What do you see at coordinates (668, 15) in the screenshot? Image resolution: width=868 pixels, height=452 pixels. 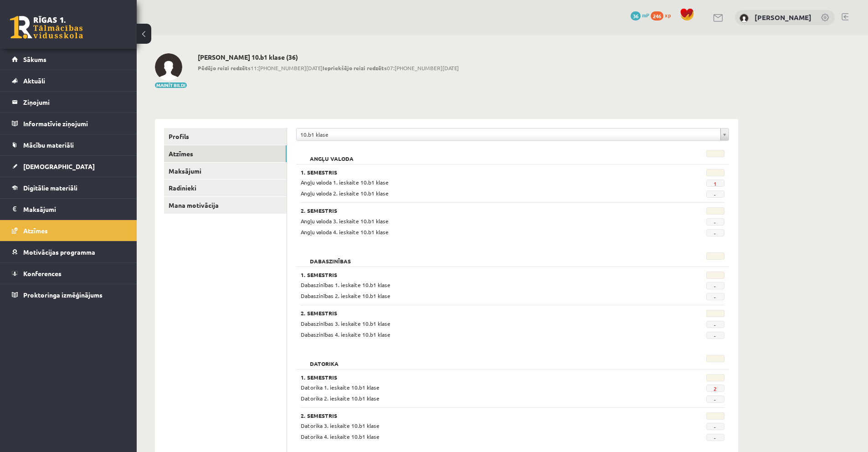 I see `span: xp` at bounding box center [668, 15].